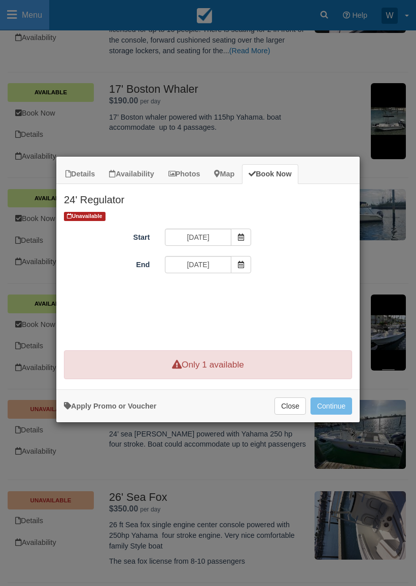 The width and height of the screenshot is (416, 586). Describe the element at coordinates (208, 281) in the screenshot. I see `div: Item Modal` at that location.